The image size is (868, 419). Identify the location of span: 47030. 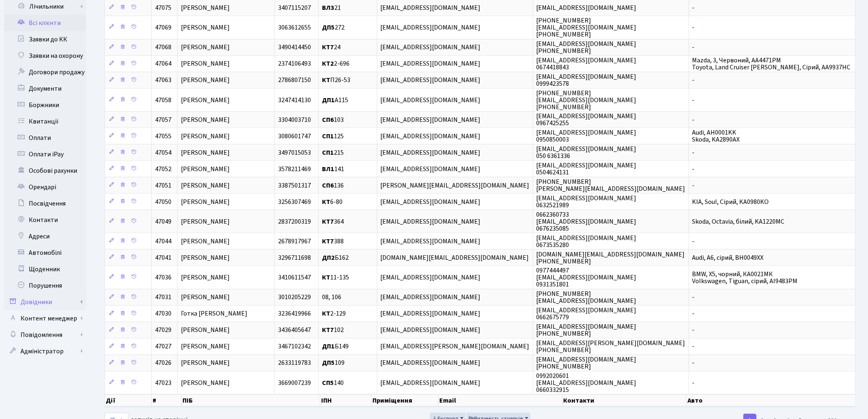
(163, 314).